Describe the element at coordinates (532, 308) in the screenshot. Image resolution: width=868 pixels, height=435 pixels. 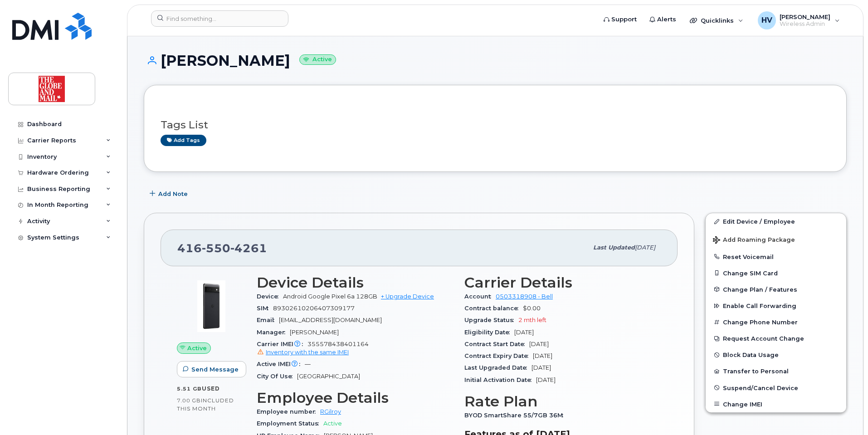
I see `span: $0.00` at that location.